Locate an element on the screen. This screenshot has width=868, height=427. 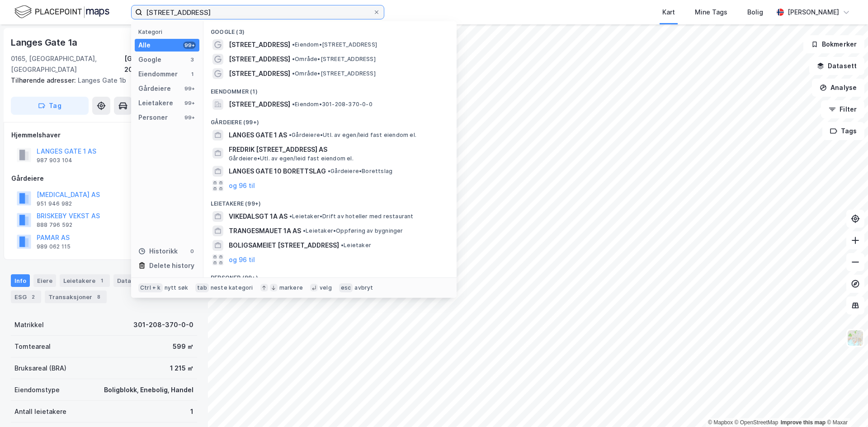
div: 0 is located at coordinates (192, 251).